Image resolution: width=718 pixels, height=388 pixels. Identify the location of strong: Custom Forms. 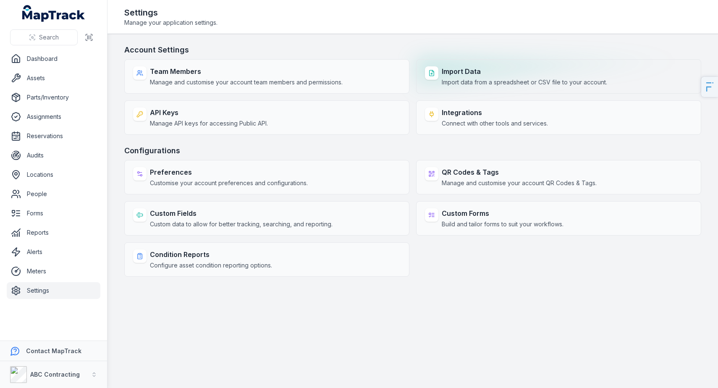
(503, 213).